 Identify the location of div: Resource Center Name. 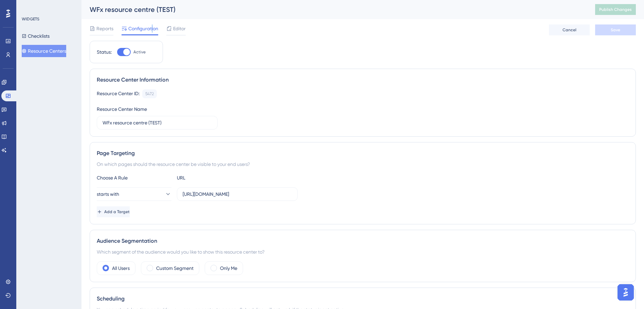
(122, 109).